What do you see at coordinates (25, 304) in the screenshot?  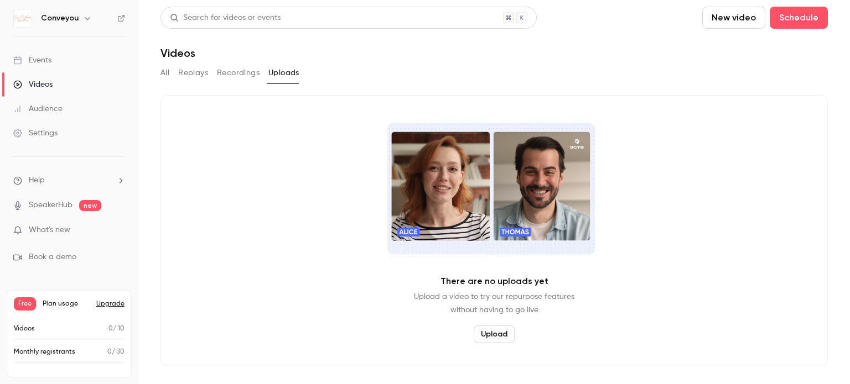 I see `span: Free` at bounding box center [25, 304].